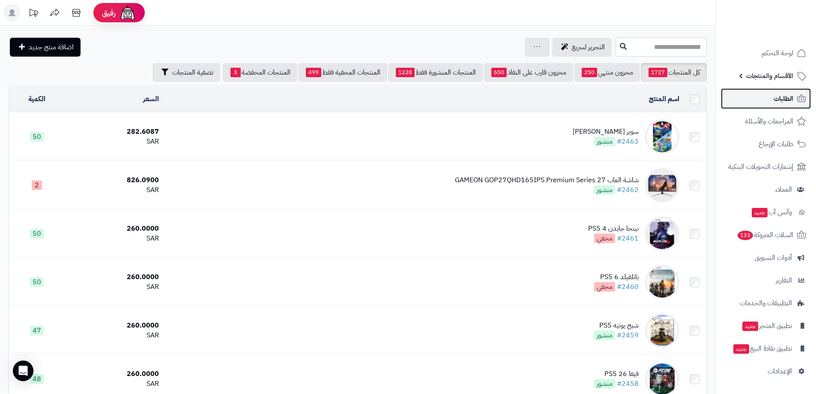  Describe the element at coordinates (617, 277) in the screenshot. I see `div: باتلفيلد 6 PS5` at that location.